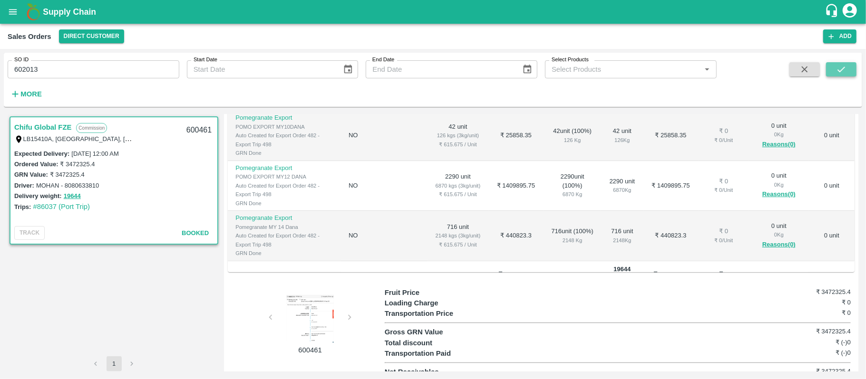 The image size is (866, 379). Describe the element at coordinates (284, 177) in the screenshot. I see `div: POMO EXPORT MY12 DANA` at that location.